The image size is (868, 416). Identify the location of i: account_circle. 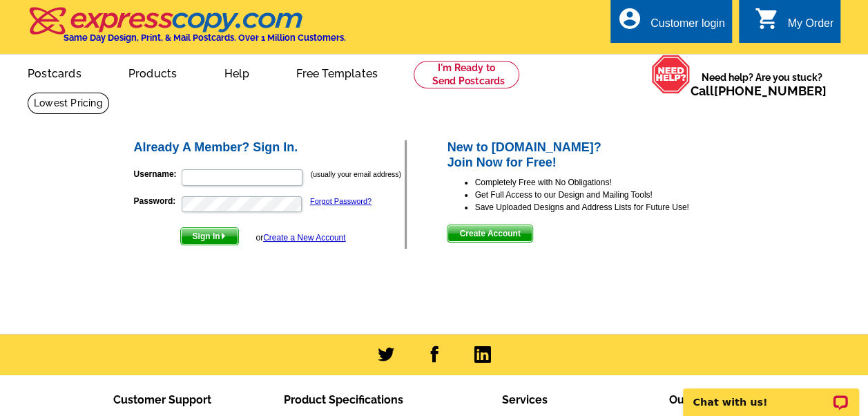
(630, 19).